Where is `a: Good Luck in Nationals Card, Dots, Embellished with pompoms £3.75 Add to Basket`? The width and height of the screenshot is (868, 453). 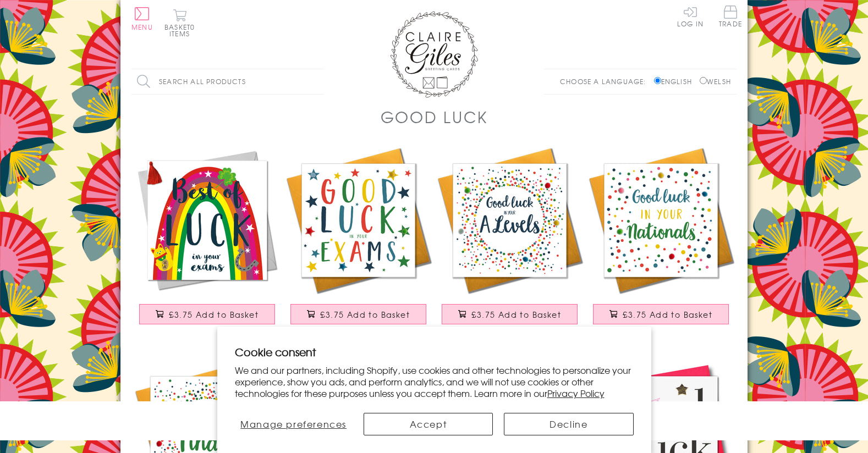
a: Good Luck in Nationals Card, Dots, Embellished with pompoms £3.75 Add to Basket is located at coordinates (660, 240).